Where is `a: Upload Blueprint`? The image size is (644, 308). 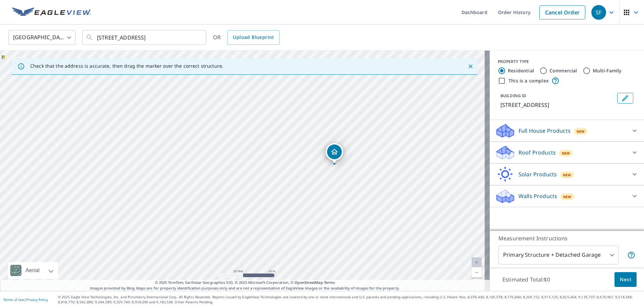 a: Upload Blueprint is located at coordinates (253, 38).